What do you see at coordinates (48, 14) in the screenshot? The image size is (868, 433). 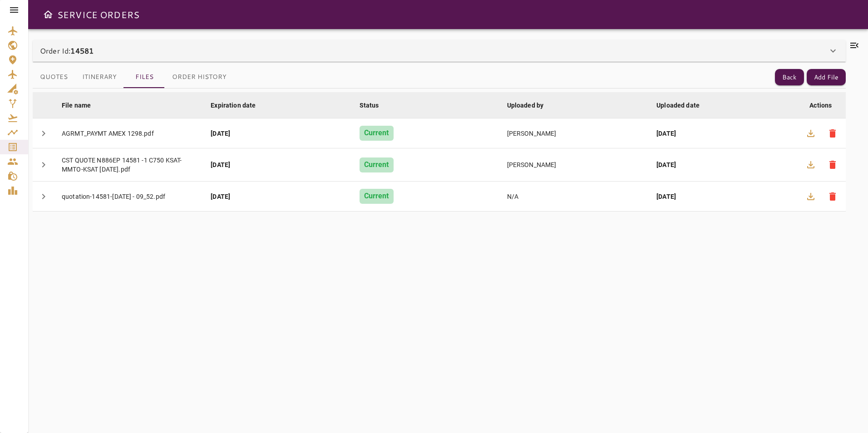 I see `button: Open drawer` at bounding box center [48, 14].